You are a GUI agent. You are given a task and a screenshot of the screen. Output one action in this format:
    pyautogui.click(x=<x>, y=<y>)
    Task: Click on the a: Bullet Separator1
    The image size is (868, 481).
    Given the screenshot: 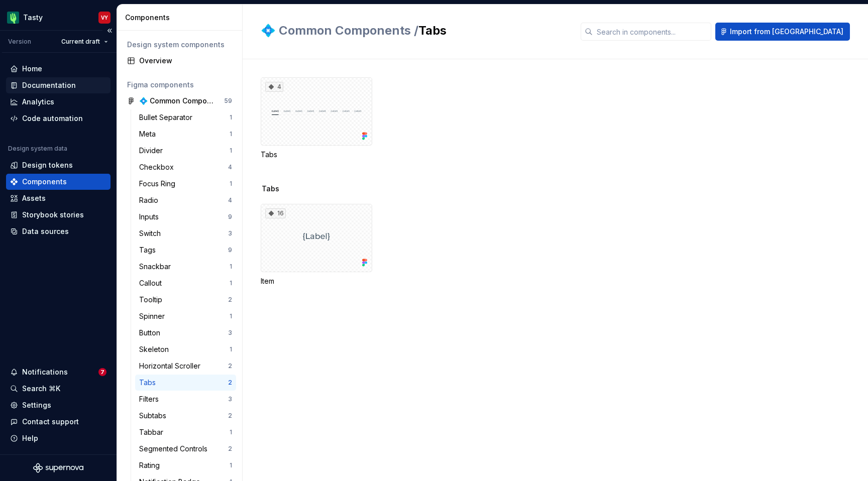 What is the action you would take?
    pyautogui.click(x=185, y=117)
    